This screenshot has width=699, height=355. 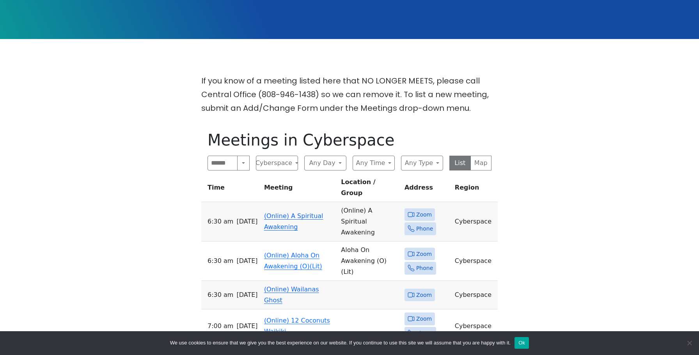 I want to click on th: Time, so click(x=231, y=189).